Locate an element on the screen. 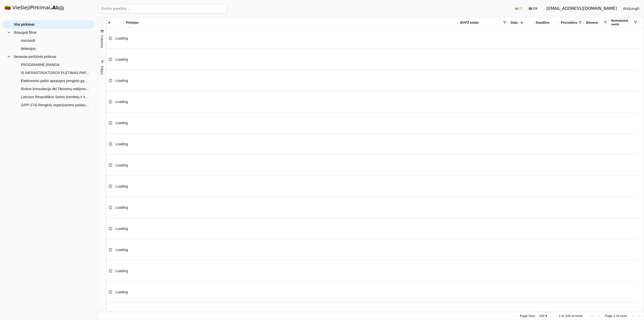  strong: .AI is located at coordinates (54, 7).